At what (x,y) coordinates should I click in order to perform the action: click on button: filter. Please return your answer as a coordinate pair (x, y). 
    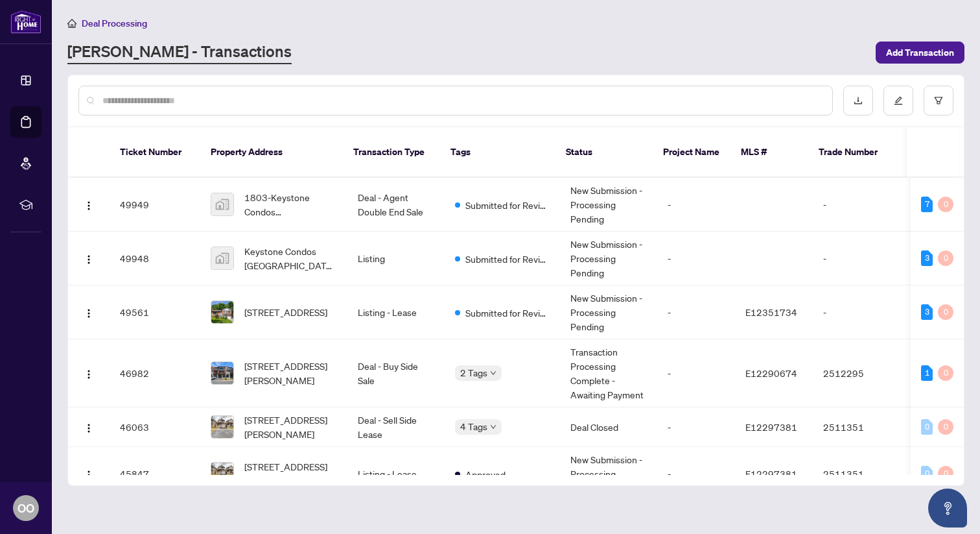
    Looking at the image, I should click on (939, 101).